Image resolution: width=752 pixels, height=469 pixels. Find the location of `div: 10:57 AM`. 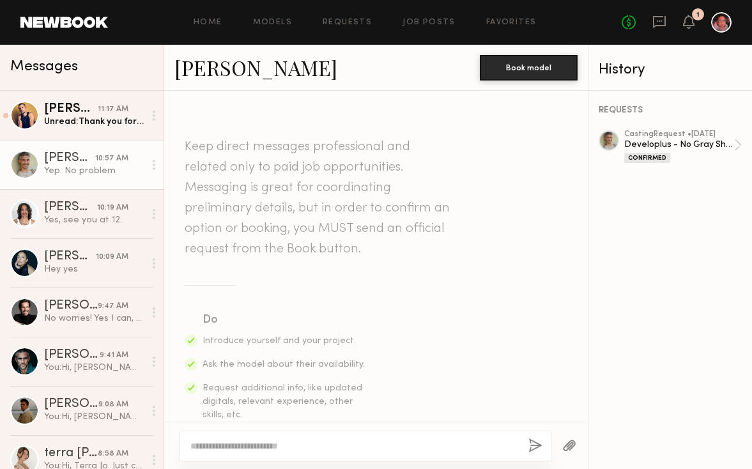

div: 10:57 AM is located at coordinates (112, 158).